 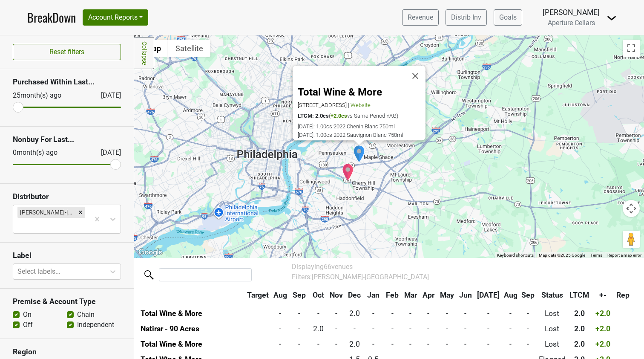 I want to click on th: Oct: activate to sort column ascending, so click(x=318, y=295).